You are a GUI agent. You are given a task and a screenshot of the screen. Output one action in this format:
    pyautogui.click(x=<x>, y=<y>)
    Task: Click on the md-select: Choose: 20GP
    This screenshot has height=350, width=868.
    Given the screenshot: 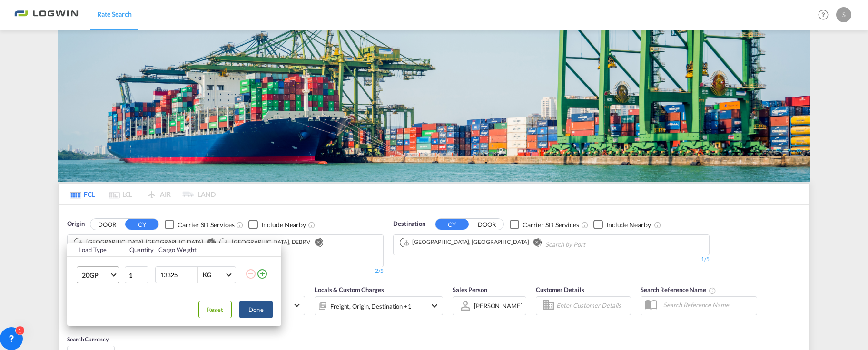 What is the action you would take?
    pyautogui.click(x=98, y=275)
    